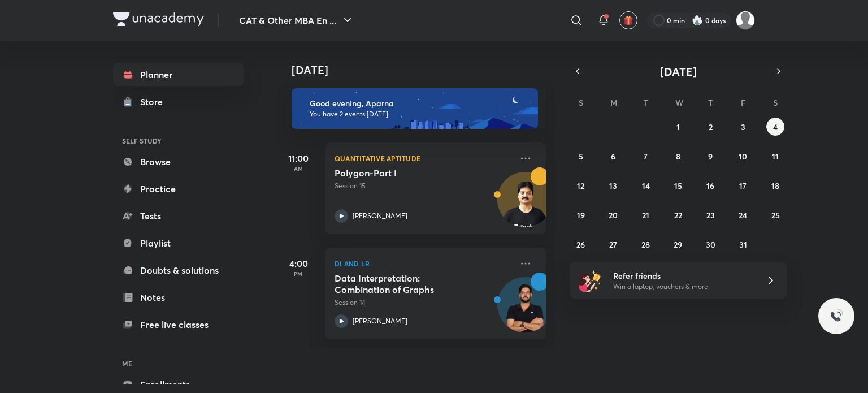 This screenshot has width=868, height=393. Describe the element at coordinates (646, 244) in the screenshot. I see `button: October 28, 2025` at that location.